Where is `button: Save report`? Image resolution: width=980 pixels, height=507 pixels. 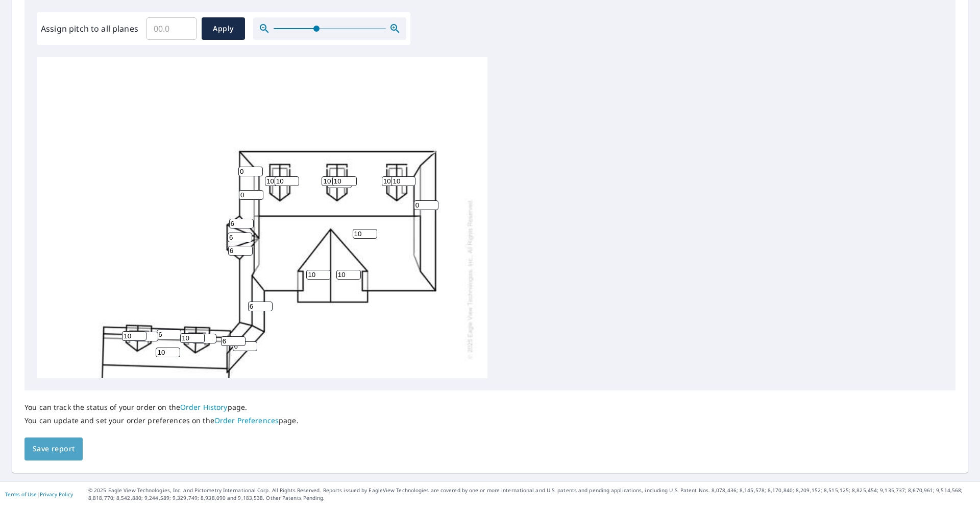 button: Save report is located at coordinates (54, 449).